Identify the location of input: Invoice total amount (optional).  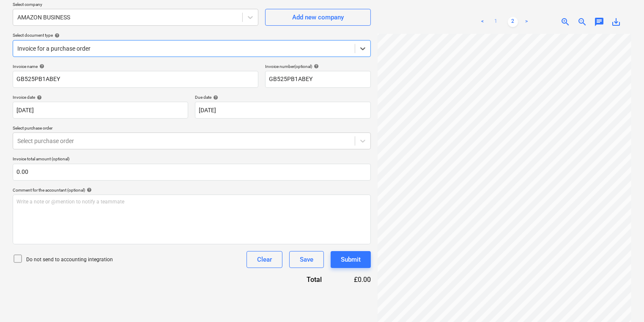
(192, 172).